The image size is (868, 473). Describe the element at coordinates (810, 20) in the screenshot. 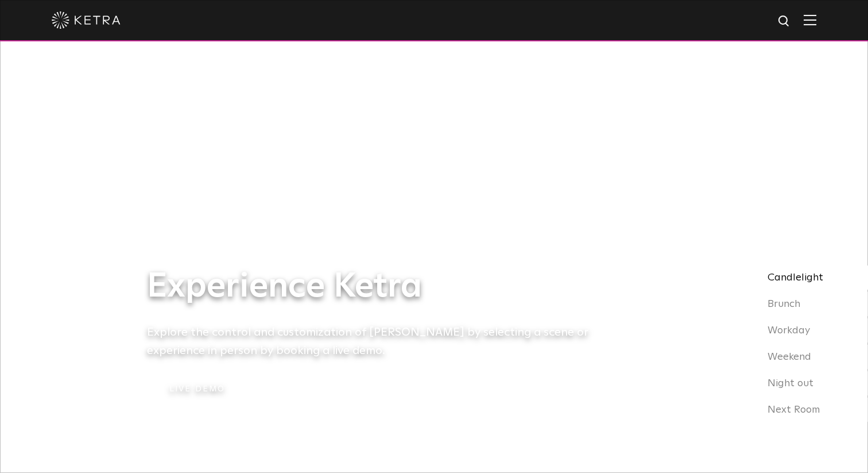

I see `img: Hamburger%20Nav.svg` at that location.